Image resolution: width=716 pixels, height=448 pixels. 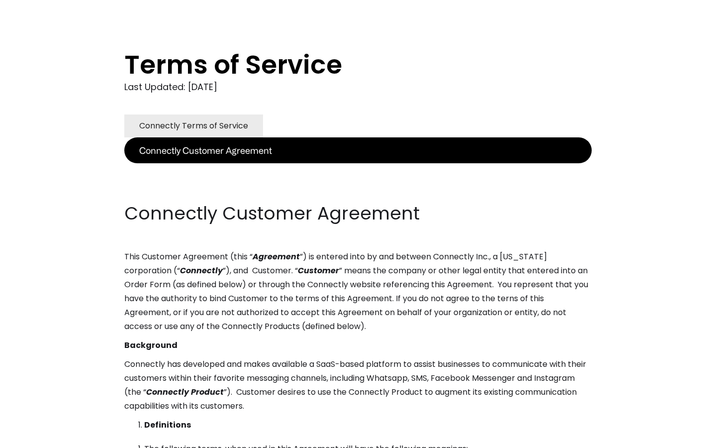 I want to click on strong: Background, so click(x=151, y=345).